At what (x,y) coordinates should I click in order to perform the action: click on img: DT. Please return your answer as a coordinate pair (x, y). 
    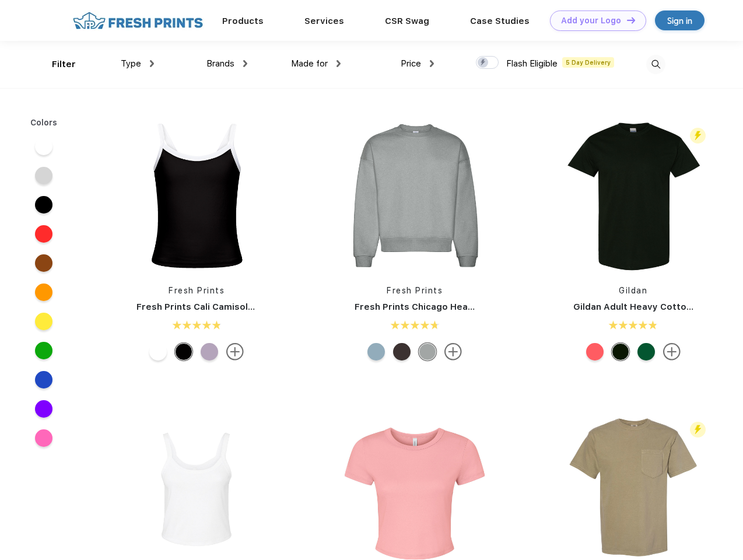
    Looking at the image, I should click on (631, 20).